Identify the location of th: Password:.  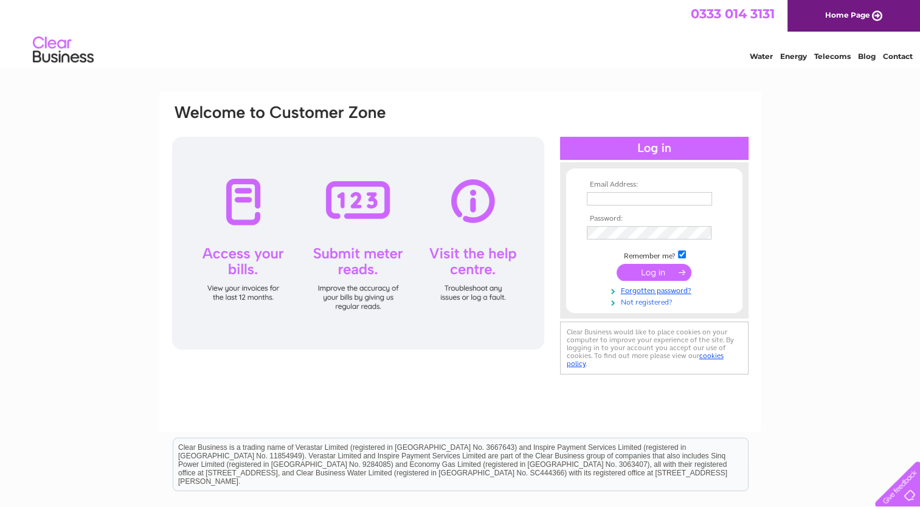
(654, 219).